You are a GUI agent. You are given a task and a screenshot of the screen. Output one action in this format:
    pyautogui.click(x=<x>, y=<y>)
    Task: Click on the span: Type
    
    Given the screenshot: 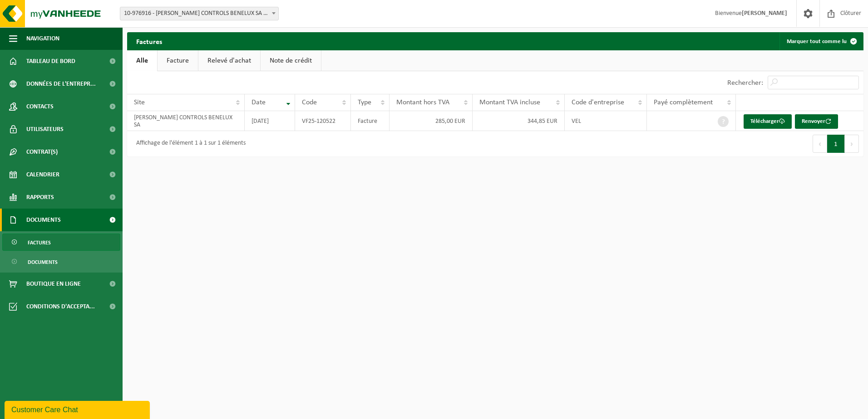 What is the action you would take?
    pyautogui.click(x=365, y=103)
    